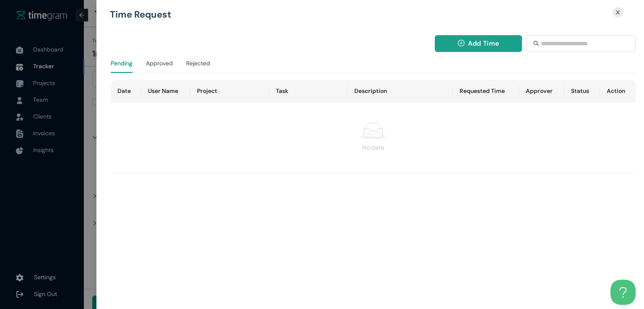 The image size is (644, 309). I want to click on div: Pending, so click(122, 64).